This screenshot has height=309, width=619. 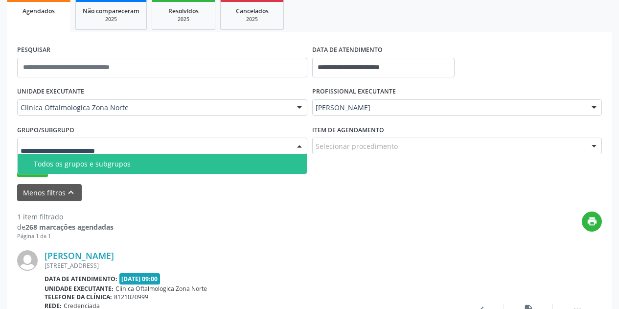 What do you see at coordinates (50, 92) in the screenshot?
I see `label: UNIDADE EXECUTANTE` at bounding box center [50, 92].